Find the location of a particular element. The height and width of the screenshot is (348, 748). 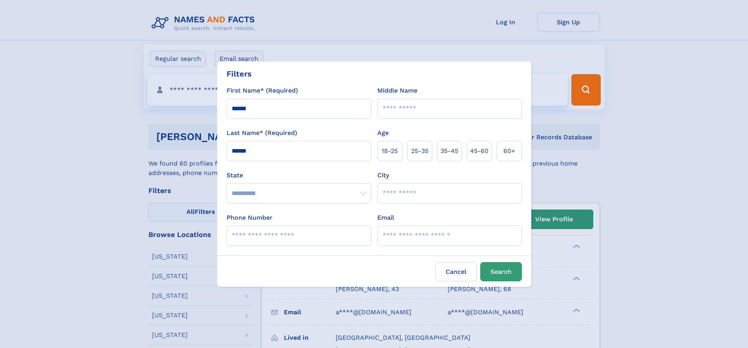

label: Email is located at coordinates (386, 218).